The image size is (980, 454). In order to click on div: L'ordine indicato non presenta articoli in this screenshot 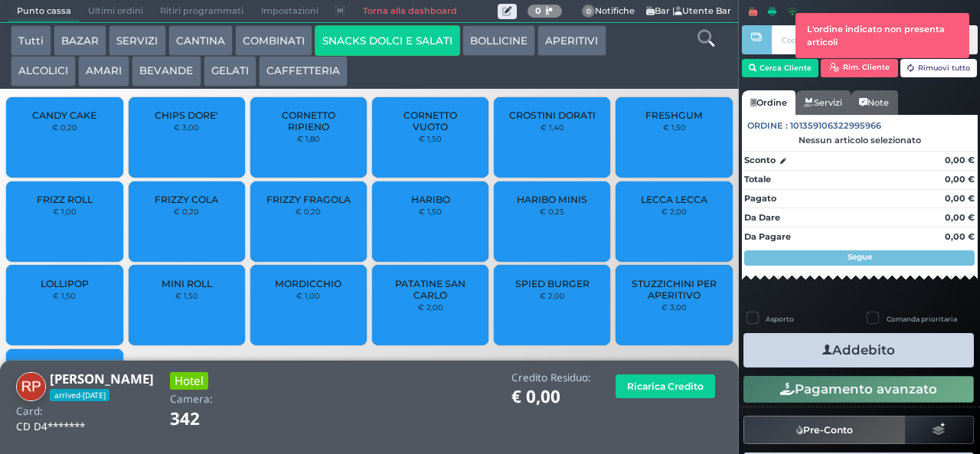, I will do `click(883, 36)`.